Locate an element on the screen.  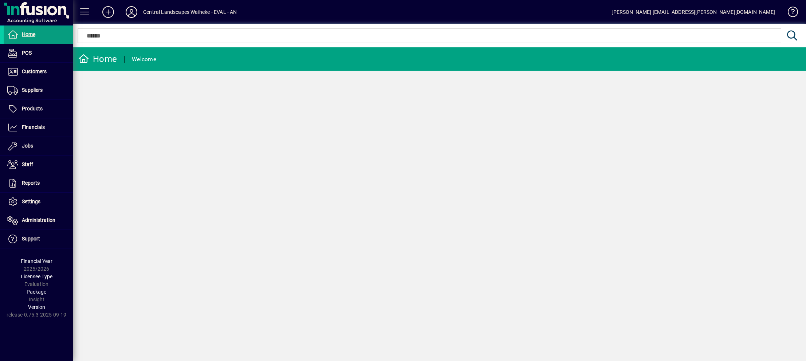
div: Welcome is located at coordinates (144, 59).